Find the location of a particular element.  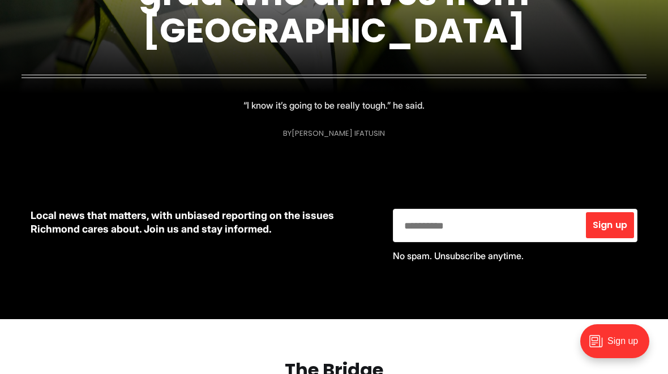

p: Local news that matters, with unbiased reporting on the issues Richmond cares about. Join us and ... is located at coordinates (203, 223).